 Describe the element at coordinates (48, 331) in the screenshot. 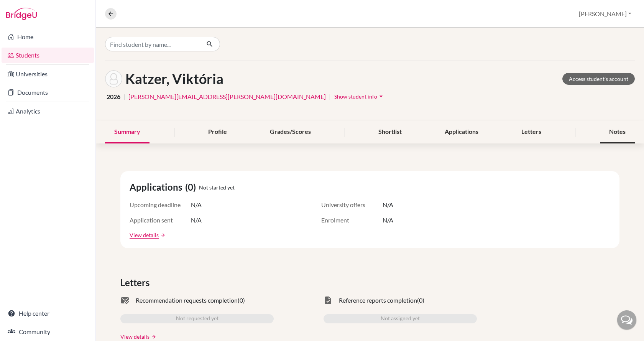

I see `a: Community` at that location.